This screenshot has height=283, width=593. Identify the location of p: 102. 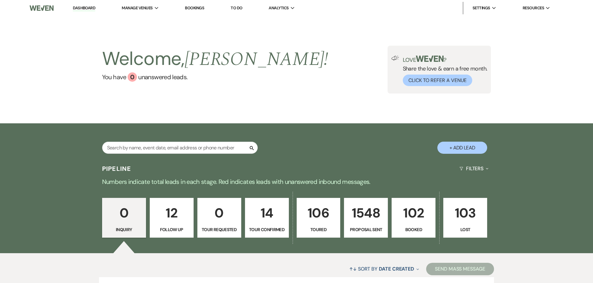
(413, 213).